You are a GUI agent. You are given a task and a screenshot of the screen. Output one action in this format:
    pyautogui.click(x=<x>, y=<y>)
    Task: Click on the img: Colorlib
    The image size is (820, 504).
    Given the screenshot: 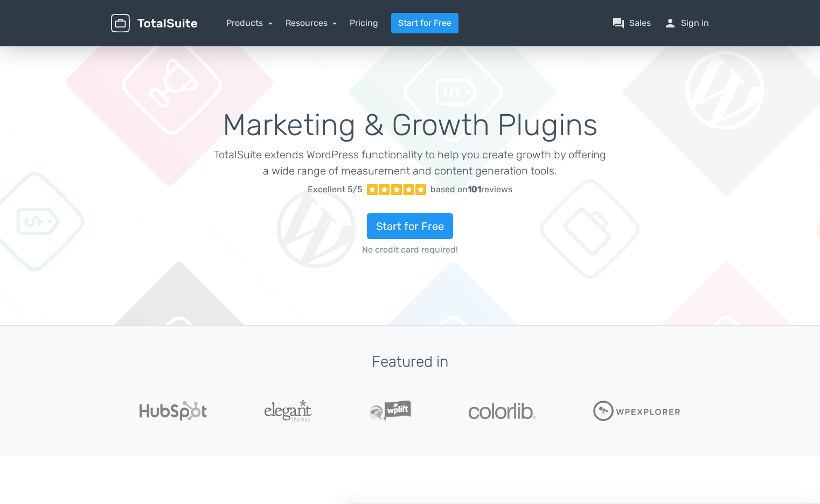 What is the action you would take?
    pyautogui.click(x=502, y=411)
    